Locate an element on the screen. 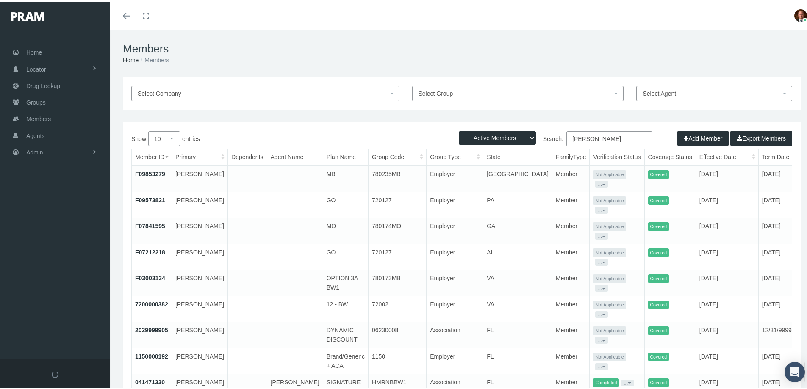 The image size is (807, 389). td: 1150 is located at coordinates (397, 359).